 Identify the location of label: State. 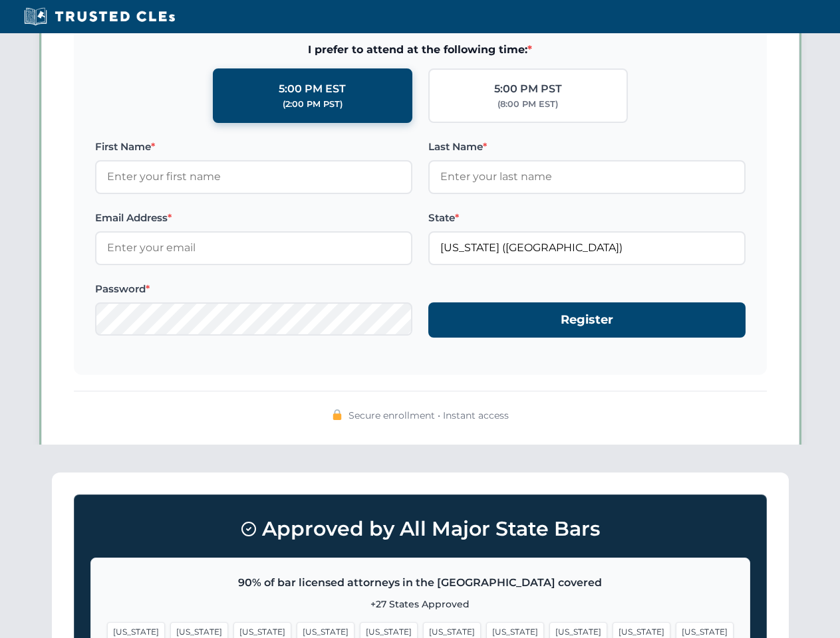
(586, 218).